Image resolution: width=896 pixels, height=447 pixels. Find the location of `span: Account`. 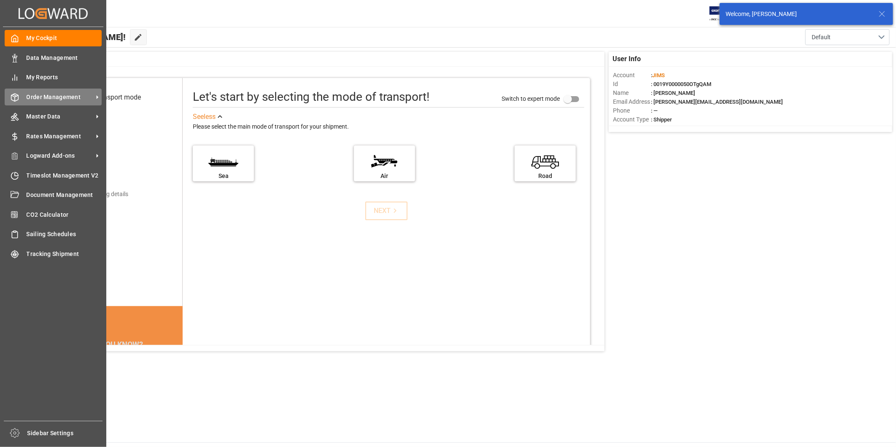

span: Account is located at coordinates (632, 75).